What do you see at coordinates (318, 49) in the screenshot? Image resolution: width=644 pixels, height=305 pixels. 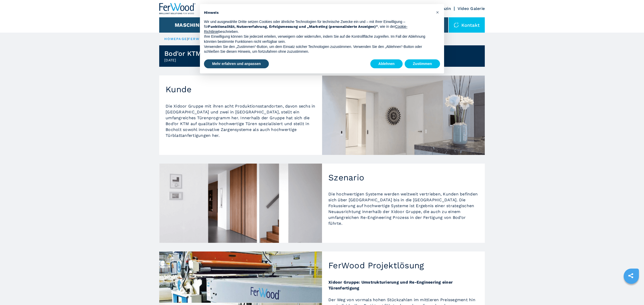 I see `p: Verwenden Sie den „Zustimmen“-Button, um dem Einsatz solcher Technologien zuzustimmen. Verwenden ...` at bounding box center [318, 49].